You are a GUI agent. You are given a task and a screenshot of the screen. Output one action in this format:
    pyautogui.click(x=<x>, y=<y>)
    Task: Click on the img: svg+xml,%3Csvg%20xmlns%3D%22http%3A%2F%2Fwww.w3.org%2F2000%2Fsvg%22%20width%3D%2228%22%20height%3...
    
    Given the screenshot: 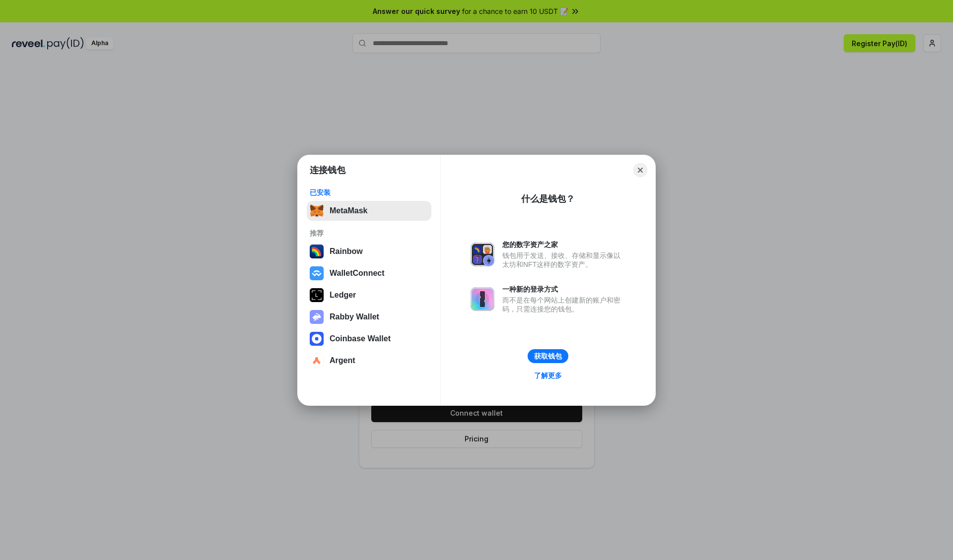 What is the action you would take?
    pyautogui.click(x=317, y=295)
    